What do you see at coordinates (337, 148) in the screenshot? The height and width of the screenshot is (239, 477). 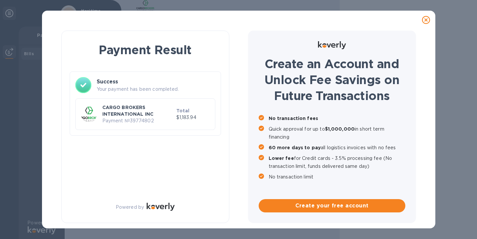 I see `p: all logistics invoices with no fees` at bounding box center [337, 148].